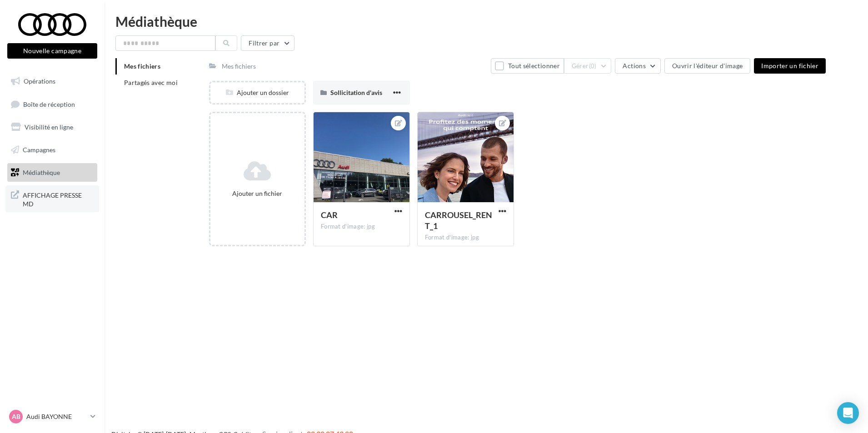  What do you see at coordinates (49, 127) in the screenshot?
I see `span: Visibilité en ligne` at bounding box center [49, 127].